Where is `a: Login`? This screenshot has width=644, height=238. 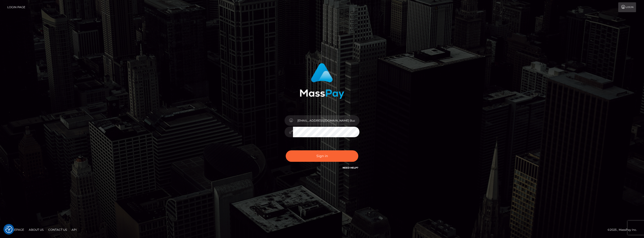 a: Login is located at coordinates (627, 7).